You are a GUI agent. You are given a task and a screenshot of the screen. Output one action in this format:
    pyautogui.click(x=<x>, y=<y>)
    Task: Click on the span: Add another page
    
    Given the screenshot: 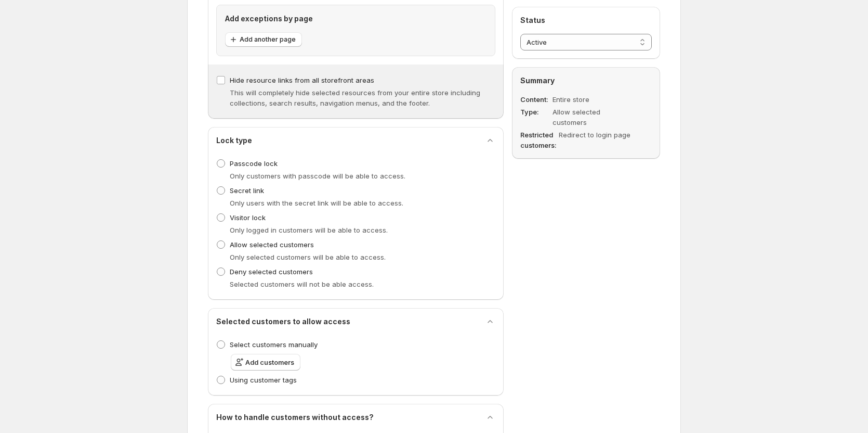 What is the action you would take?
    pyautogui.click(x=268, y=39)
    